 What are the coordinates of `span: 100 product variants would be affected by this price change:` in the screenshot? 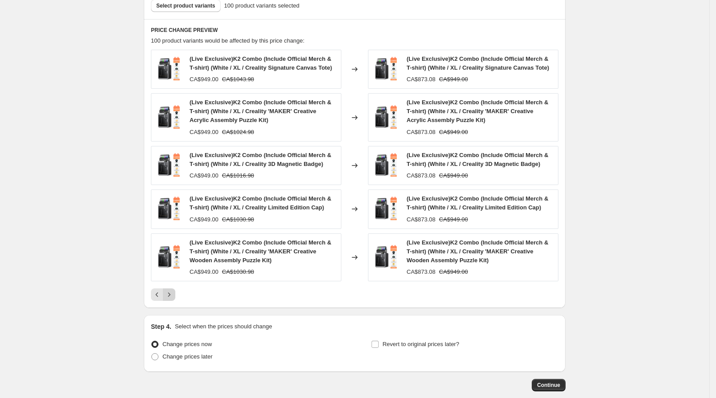 It's located at (228, 40).